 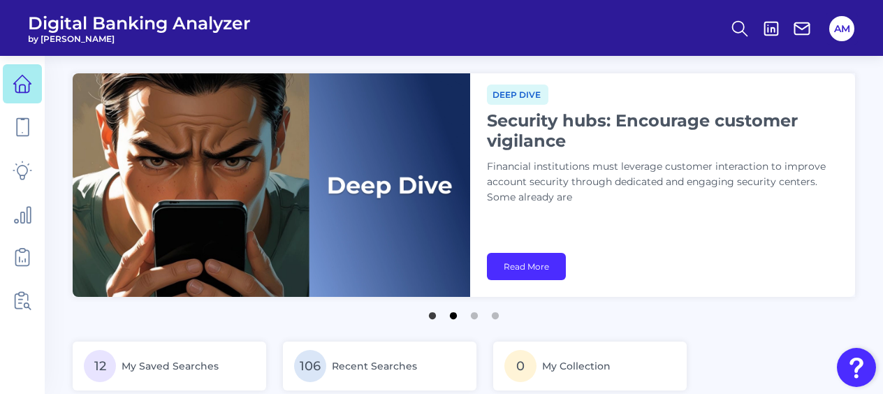 What do you see at coordinates (518, 94) in the screenshot?
I see `a: Deep dive` at bounding box center [518, 94].